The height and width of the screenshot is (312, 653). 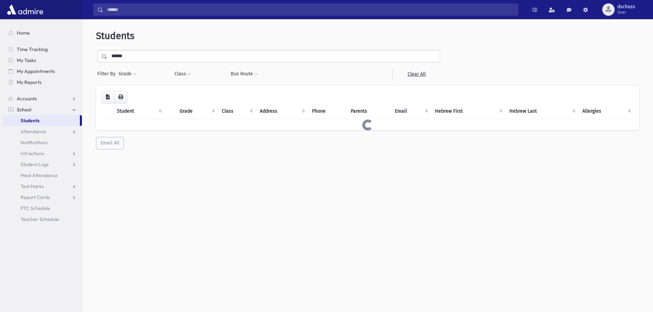 What do you see at coordinates (25, 10) in the screenshot?
I see `img: AdmirePro` at bounding box center [25, 10].